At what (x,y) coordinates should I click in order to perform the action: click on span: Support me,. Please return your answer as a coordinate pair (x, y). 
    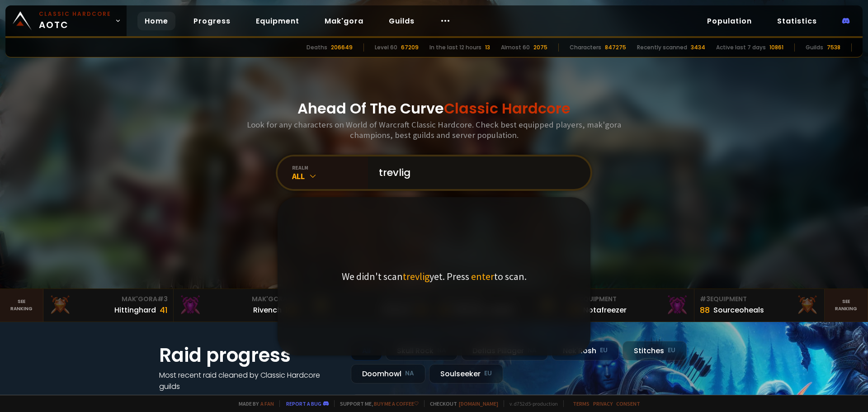
    Looking at the image, I should click on (377, 404).